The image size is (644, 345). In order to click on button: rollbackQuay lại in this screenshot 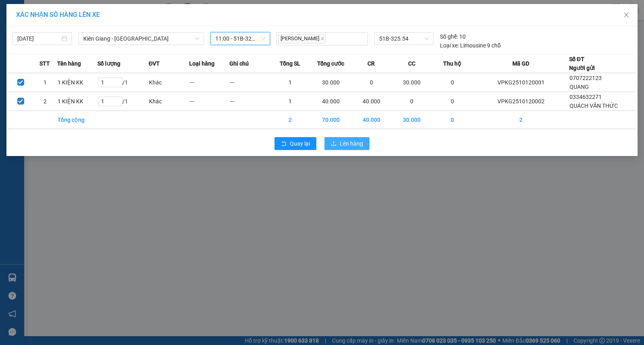, I will do `click(295, 144)`.